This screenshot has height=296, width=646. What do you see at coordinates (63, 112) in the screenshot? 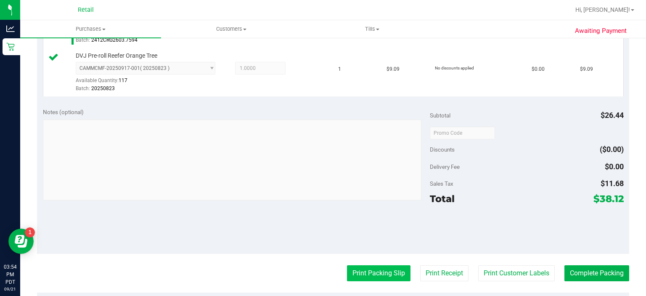
I see `span: Notes (optional)` at bounding box center [63, 112].